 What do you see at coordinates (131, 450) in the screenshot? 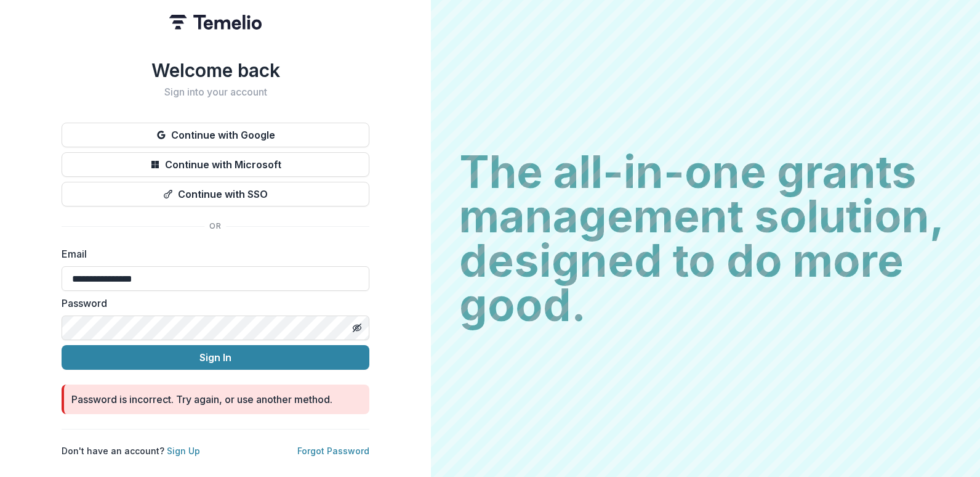
I see `p: Don't have an account?` at bounding box center [131, 450].